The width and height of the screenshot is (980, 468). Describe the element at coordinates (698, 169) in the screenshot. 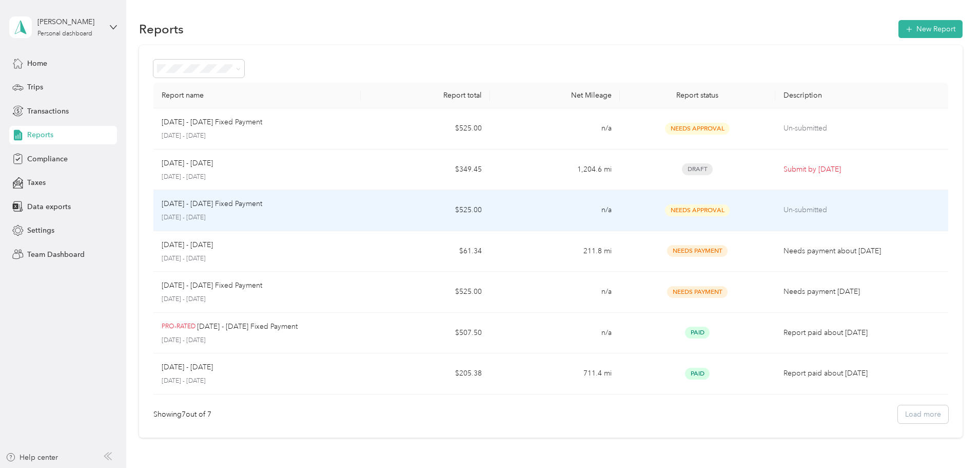

I see `span: Draft` at that location.